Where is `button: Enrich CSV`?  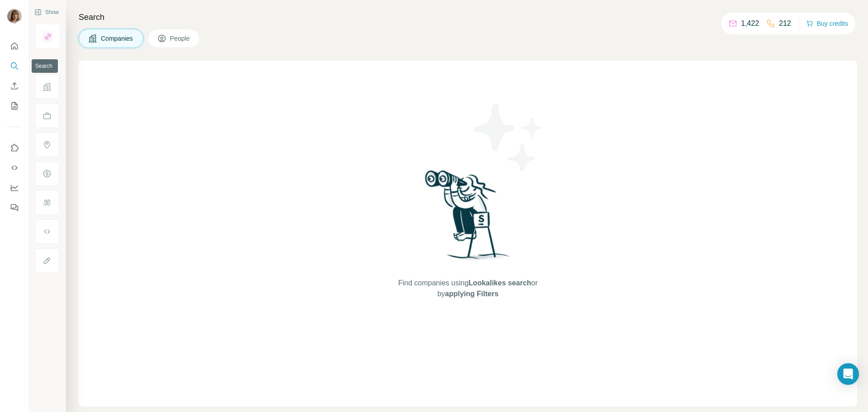
button: Enrich CSV is located at coordinates (15, 86).